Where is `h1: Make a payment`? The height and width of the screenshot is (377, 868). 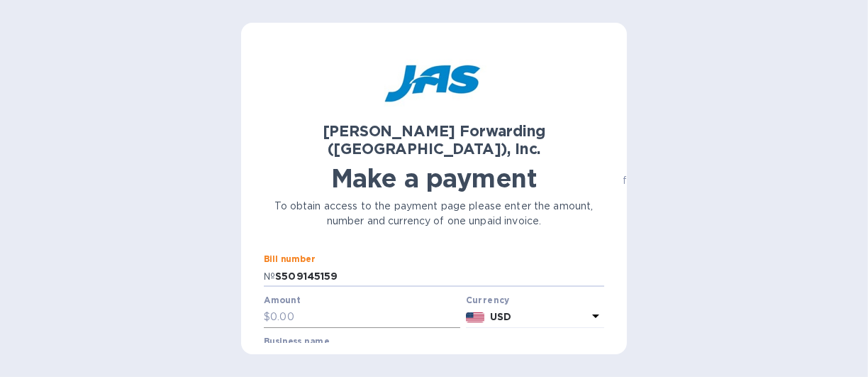 h1: Make a payment is located at coordinates (434, 178).